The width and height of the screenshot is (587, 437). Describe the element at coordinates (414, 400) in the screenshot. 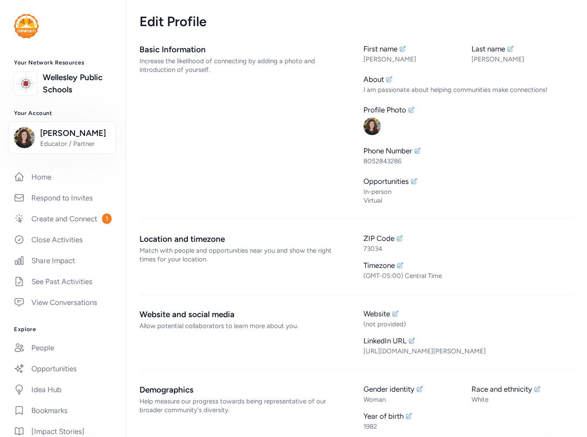

I see `div: Woman` at that location.